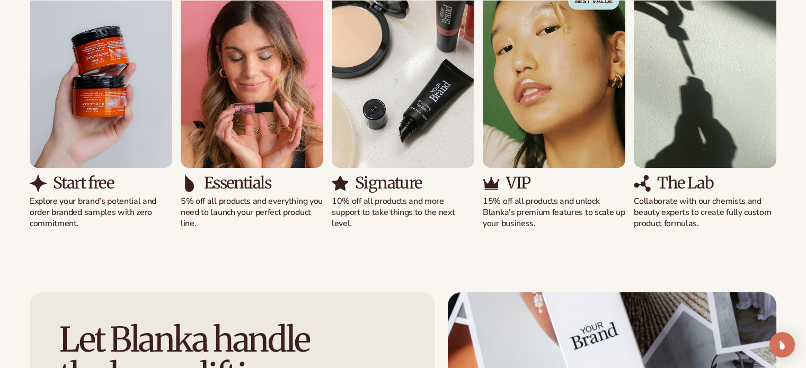 The width and height of the screenshot is (806, 368). Describe the element at coordinates (389, 183) in the screenshot. I see `h3: Signature` at that location.